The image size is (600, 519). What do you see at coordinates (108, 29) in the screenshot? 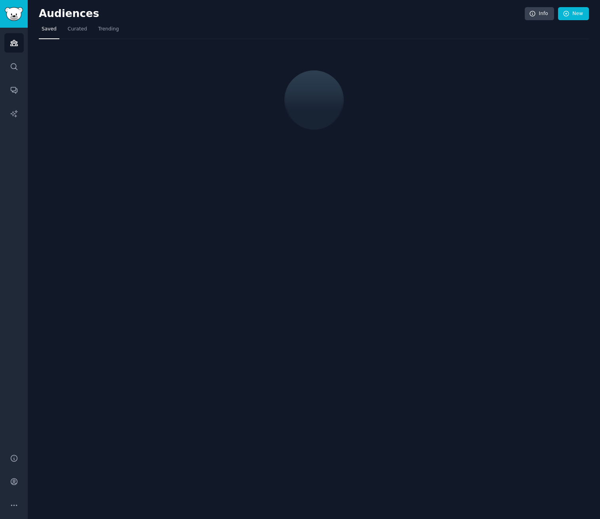
I see `span: Trending` at bounding box center [108, 29].